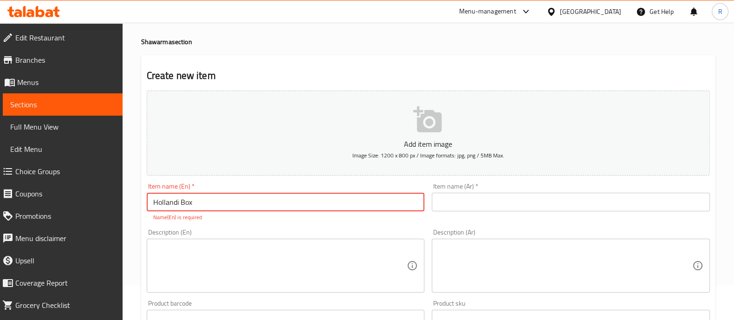  What do you see at coordinates (63, 149) in the screenshot?
I see `a: Edit Menu` at bounding box center [63, 149].